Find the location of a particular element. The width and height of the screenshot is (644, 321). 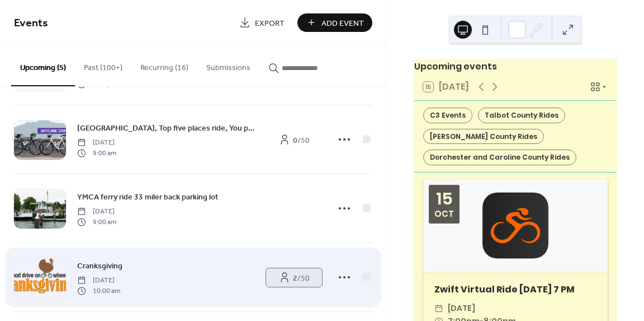

span: 10:00 am is located at coordinates (99, 291).